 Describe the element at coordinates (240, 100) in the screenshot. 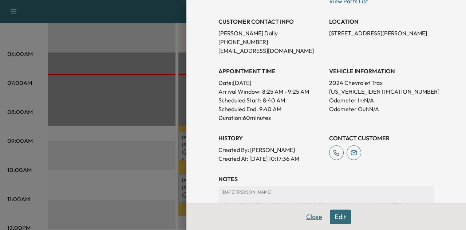

I see `p: Scheduled Start:` at that location.